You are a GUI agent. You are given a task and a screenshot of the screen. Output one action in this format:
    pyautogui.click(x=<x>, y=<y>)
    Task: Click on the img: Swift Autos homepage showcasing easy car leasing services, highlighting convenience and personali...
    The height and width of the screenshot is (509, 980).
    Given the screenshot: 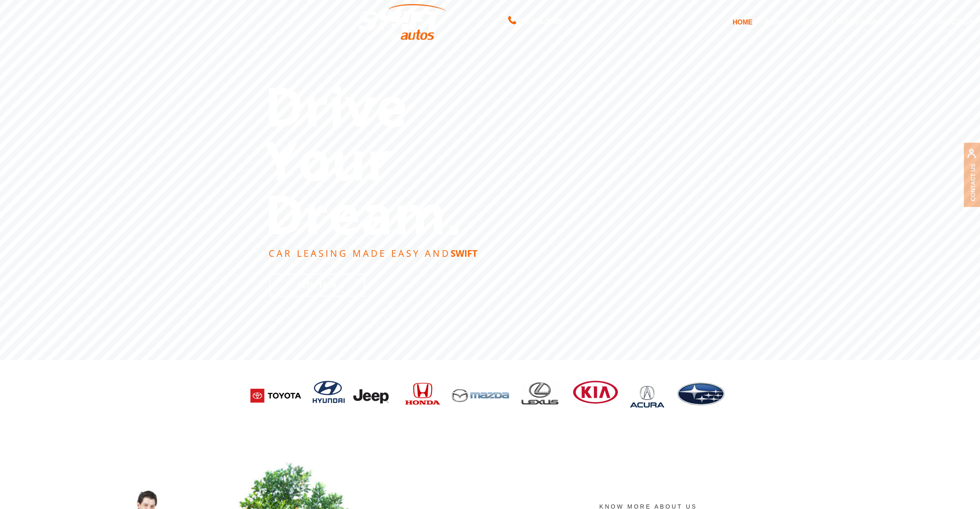 What is the action you would take?
    pyautogui.click(x=647, y=396)
    